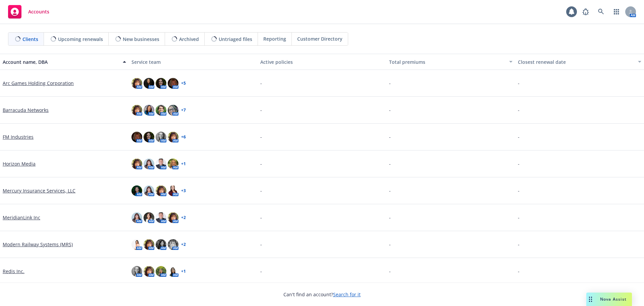  What do you see at coordinates (347, 294) in the screenshot?
I see `a: Search for it` at bounding box center [347, 294].